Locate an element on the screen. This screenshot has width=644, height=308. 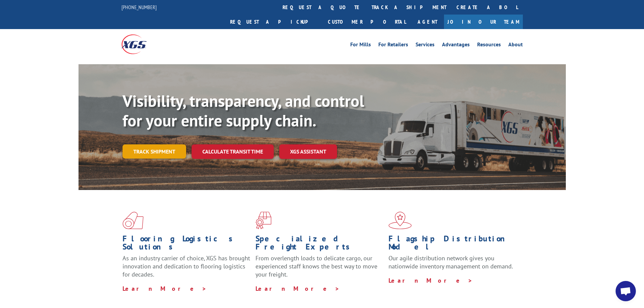
a: About is located at coordinates (515, 46).